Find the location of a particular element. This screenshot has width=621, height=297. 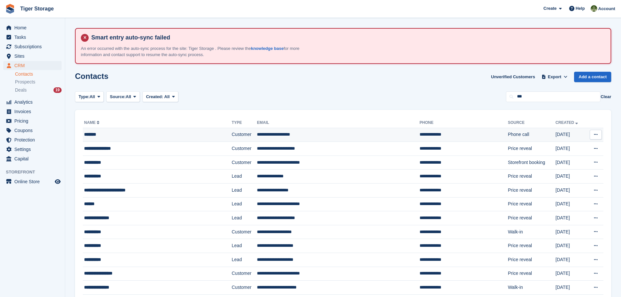

span: Deals is located at coordinates (21, 90).